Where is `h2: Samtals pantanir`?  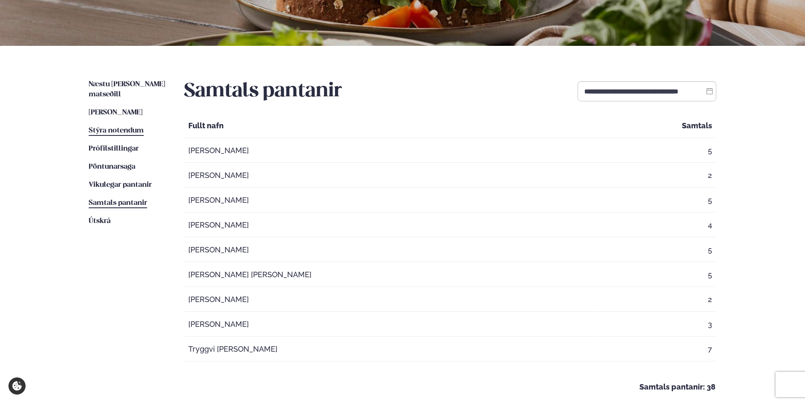 h2: Samtals pantanir is located at coordinates (263, 91).